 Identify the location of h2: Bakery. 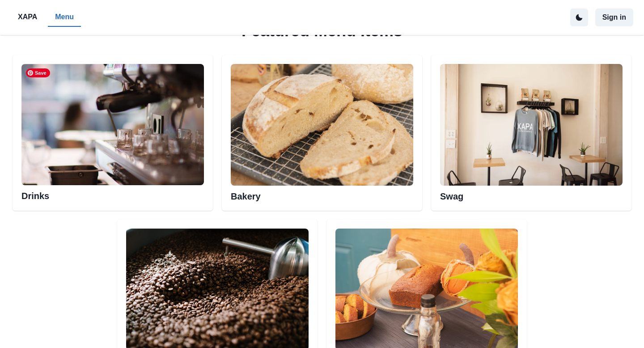
(322, 193).